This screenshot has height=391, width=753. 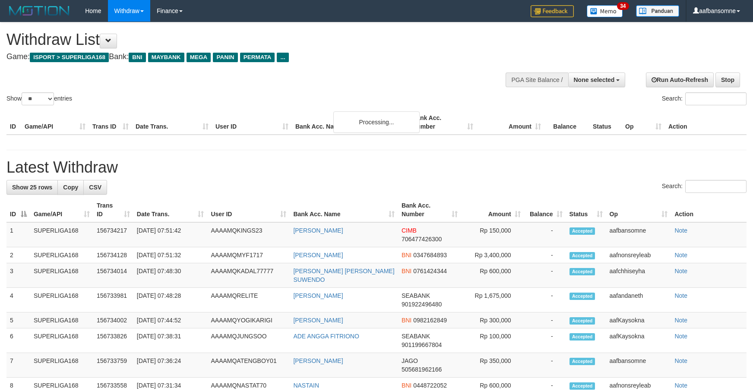 I want to click on button: None selected, so click(x=597, y=80).